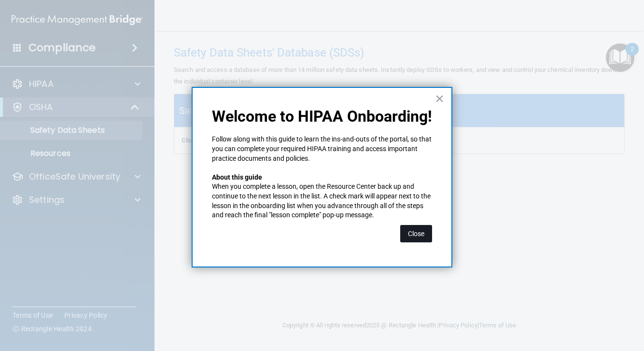  What do you see at coordinates (322, 149) in the screenshot?
I see `p: Follow along with this guide to learn the ins-and-outs of the portal, so that you can complete yo...` at bounding box center [322, 149].